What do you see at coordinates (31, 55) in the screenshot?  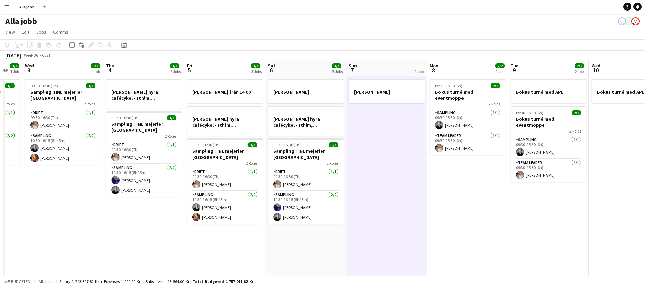 I see `span: Week 36` at bounding box center [31, 55].